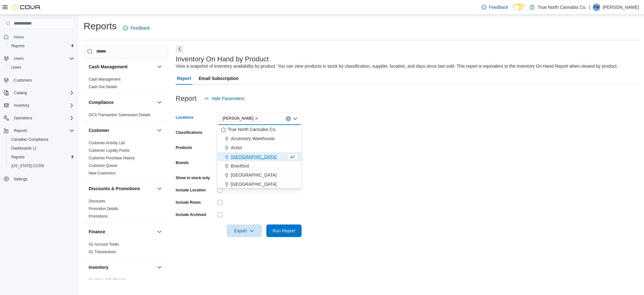 This screenshot has width=644, height=295. Describe the element at coordinates (191, 190) in the screenshot. I see `label: Include Location` at that location.